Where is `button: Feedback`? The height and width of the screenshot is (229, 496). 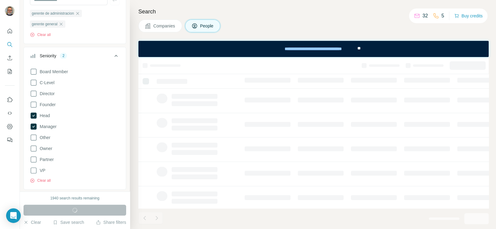
button: Feedback is located at coordinates (10, 140).